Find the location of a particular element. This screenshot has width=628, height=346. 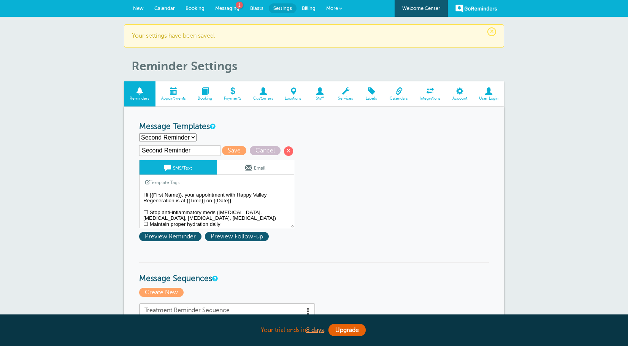

span: Treatment Reminder Sequence is located at coordinates (227, 310).